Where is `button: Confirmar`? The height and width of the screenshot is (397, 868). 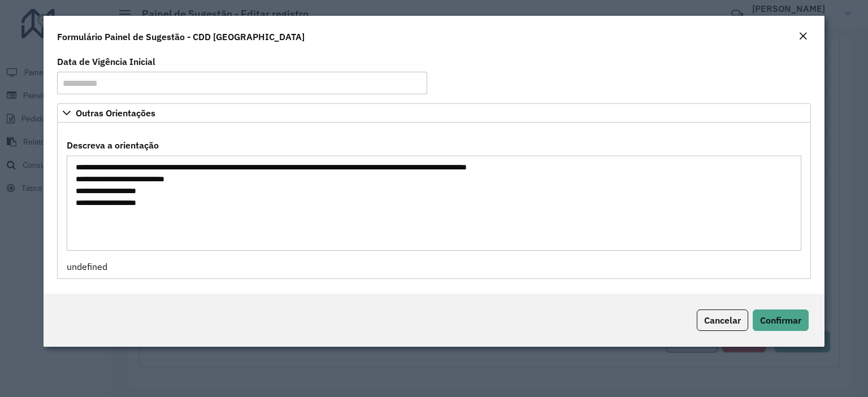
button: Confirmar is located at coordinates (780, 320).